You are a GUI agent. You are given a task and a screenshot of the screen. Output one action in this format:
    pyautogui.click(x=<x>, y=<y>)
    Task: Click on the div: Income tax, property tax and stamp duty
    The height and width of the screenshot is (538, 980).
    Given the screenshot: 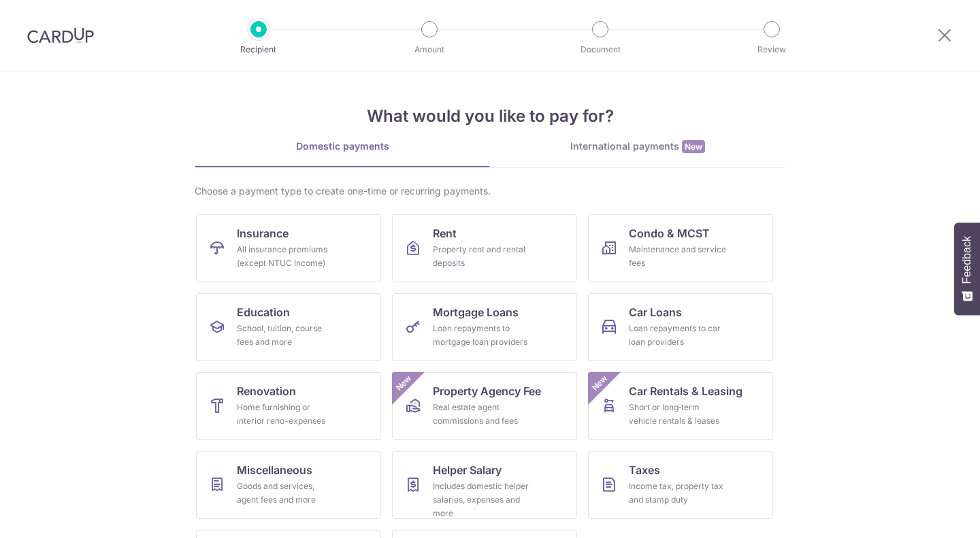 What is the action you would take?
    pyautogui.click(x=677, y=493)
    